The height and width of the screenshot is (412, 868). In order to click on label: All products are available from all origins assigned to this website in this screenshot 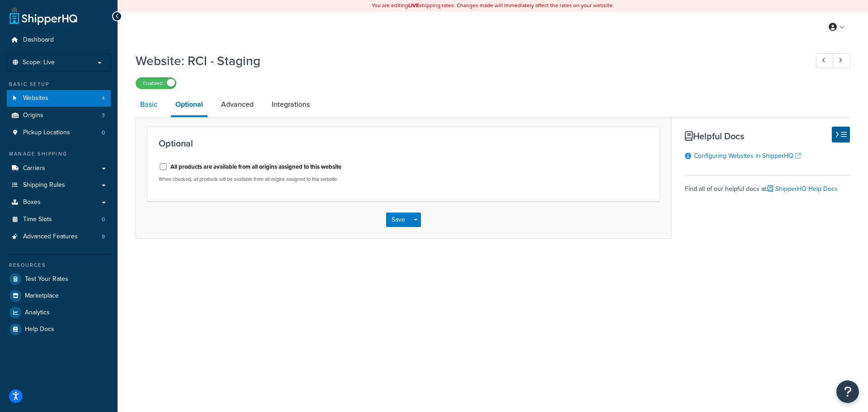, I will do `click(256, 167)`.